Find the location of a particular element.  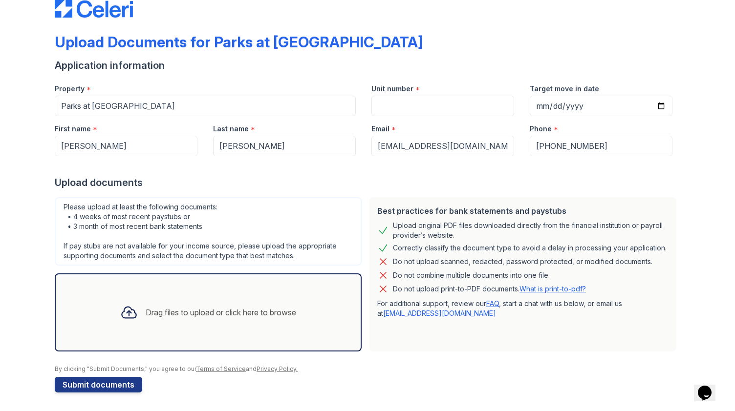

label: Unit number is located at coordinates (392, 89).